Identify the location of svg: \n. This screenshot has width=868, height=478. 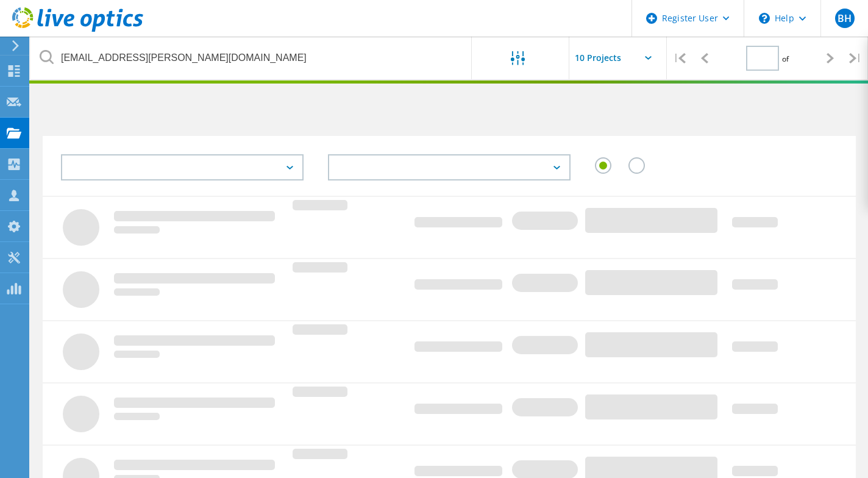
(764, 18).